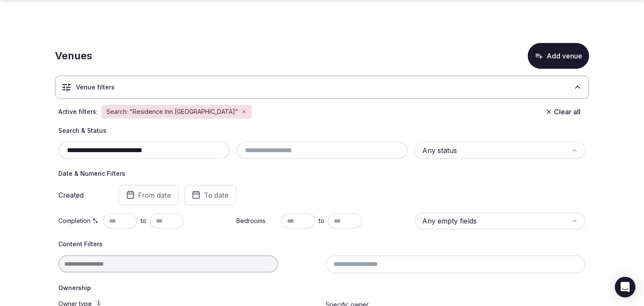  I want to click on label: Completion %, so click(79, 221).